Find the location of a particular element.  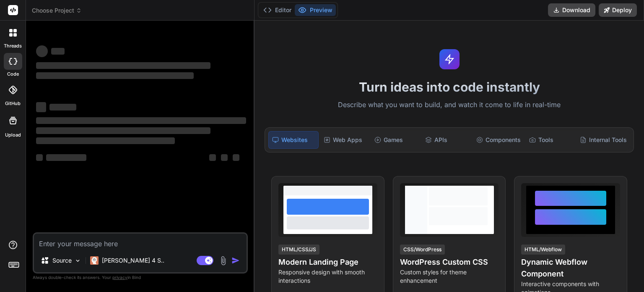

div: Tools is located at coordinates (550, 140).